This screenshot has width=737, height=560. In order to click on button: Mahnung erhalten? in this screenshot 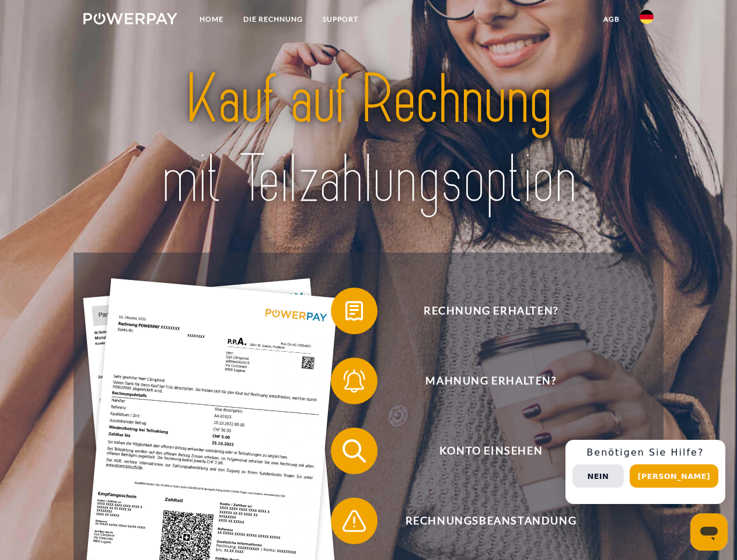, I will do `click(483, 381)`.